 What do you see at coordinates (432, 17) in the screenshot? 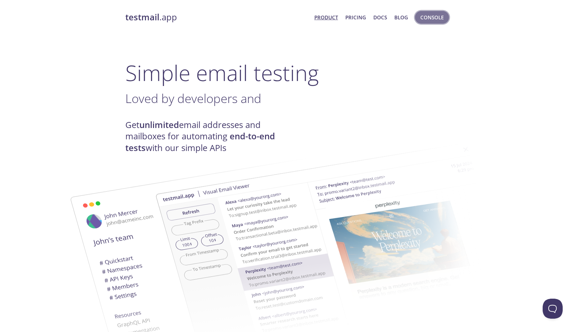
I see `span: Console` at bounding box center [432, 17].